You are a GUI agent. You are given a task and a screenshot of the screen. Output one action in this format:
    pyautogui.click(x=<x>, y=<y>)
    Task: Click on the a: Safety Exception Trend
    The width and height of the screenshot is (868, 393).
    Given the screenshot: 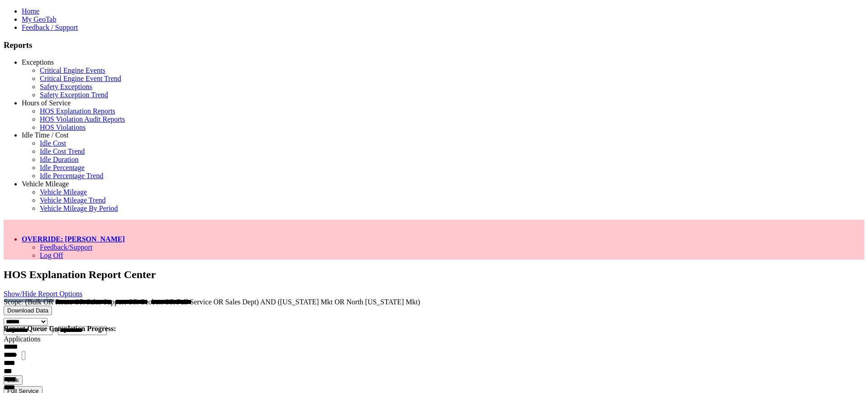 What is the action you would take?
    pyautogui.click(x=74, y=94)
    